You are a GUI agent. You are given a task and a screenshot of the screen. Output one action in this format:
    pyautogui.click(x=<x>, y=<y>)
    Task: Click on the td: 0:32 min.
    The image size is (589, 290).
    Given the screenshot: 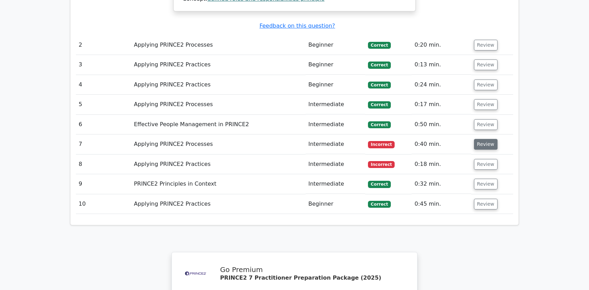 What is the action you would take?
    pyautogui.click(x=441, y=184)
    